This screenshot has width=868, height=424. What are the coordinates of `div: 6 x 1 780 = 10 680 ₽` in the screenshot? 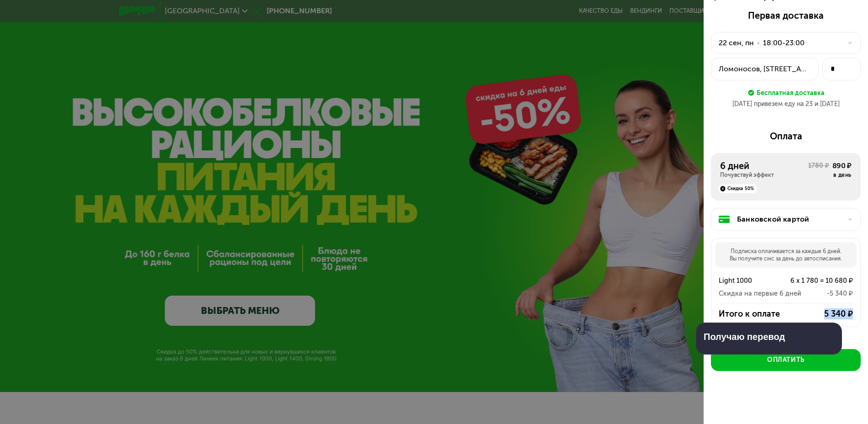 It's located at (813, 281).